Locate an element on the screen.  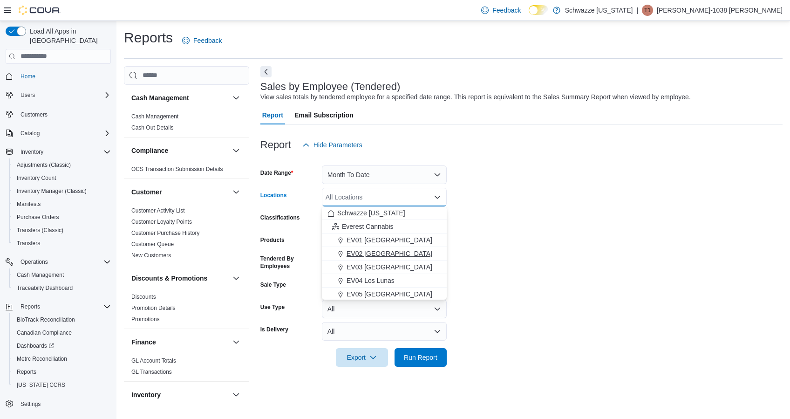
label: Use Type is located at coordinates (273, 307).